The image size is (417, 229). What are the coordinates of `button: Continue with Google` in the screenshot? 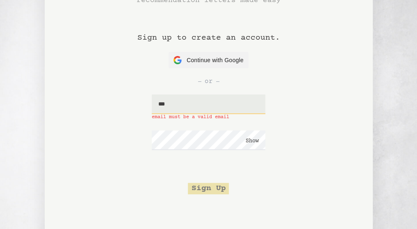 It's located at (208, 60).